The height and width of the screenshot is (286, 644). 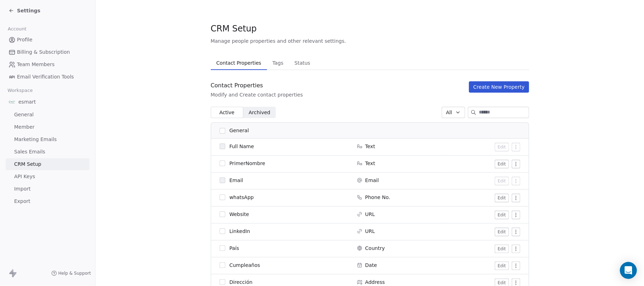 I want to click on a: Import, so click(x=48, y=189).